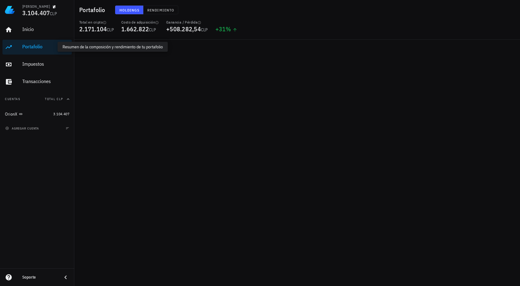  What do you see at coordinates (187, 22) in the screenshot?
I see `div: Ganancia / Pérdida` at bounding box center [187, 22].